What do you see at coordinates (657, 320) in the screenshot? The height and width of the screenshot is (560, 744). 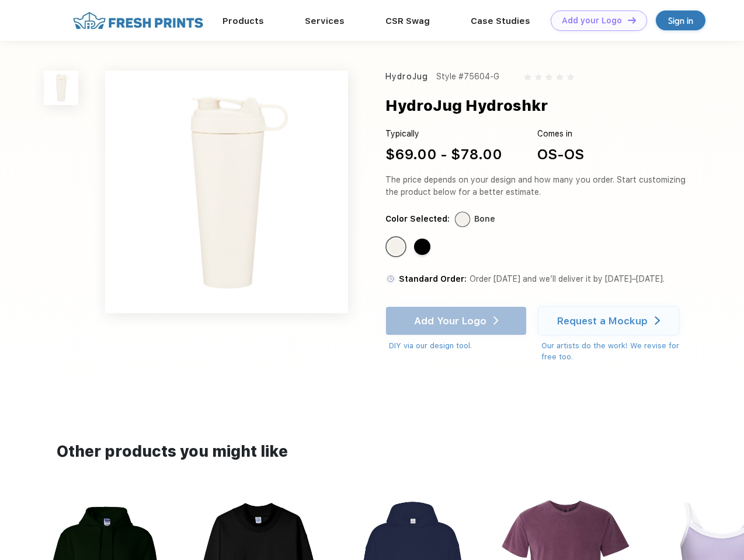 I see `img: white arrow` at bounding box center [657, 320].